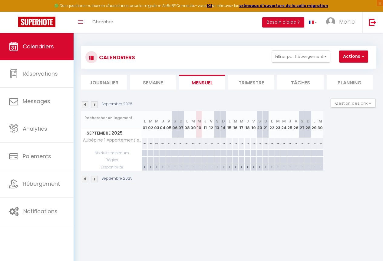 The height and width of the screenshot is (261, 383). I want to click on input: Rechercher un logement..., so click(111, 118).